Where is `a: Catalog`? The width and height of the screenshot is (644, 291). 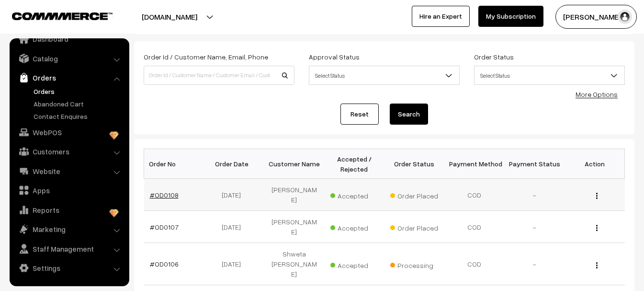 a: Catalog is located at coordinates (69, 58).